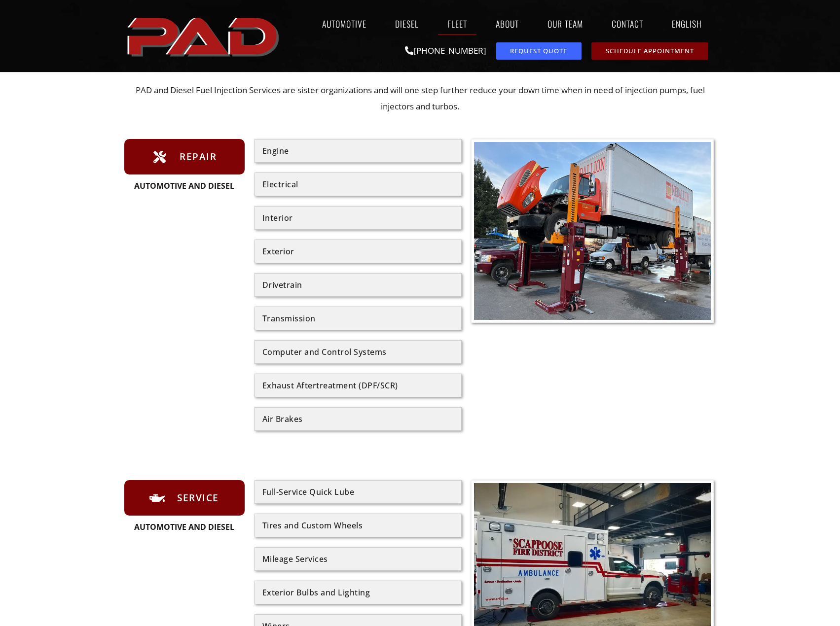 The width and height of the screenshot is (840, 626). I want to click on div: Transmission, so click(358, 319).